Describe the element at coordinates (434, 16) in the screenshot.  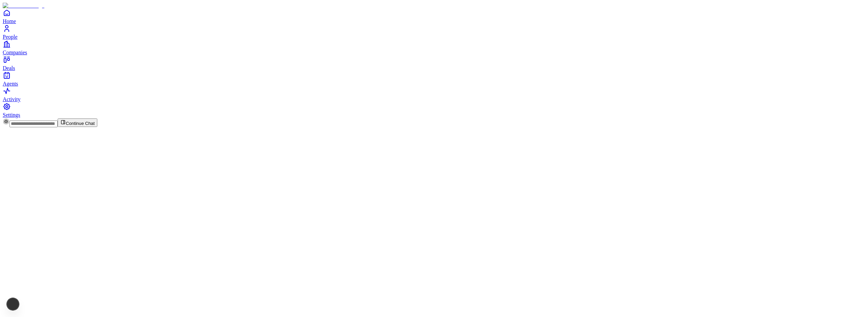
I see `a: Home` at that location.